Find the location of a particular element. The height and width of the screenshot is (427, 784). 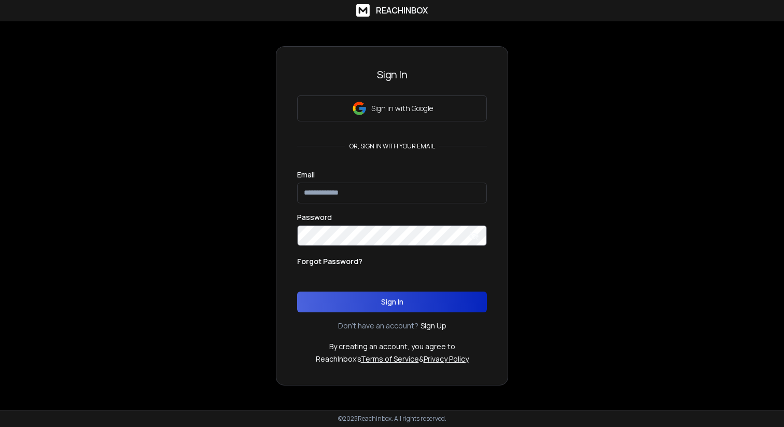

p: © 2025 Reachinbox. All rights reserved. is located at coordinates (392, 418).